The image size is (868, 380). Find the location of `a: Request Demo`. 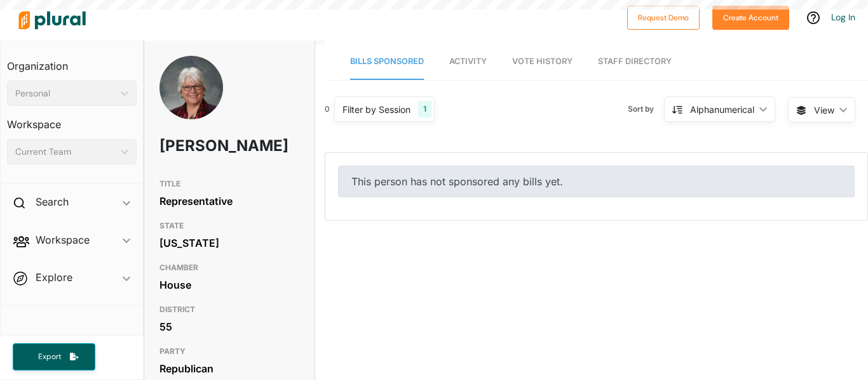

a: Request Demo is located at coordinates (663, 17).